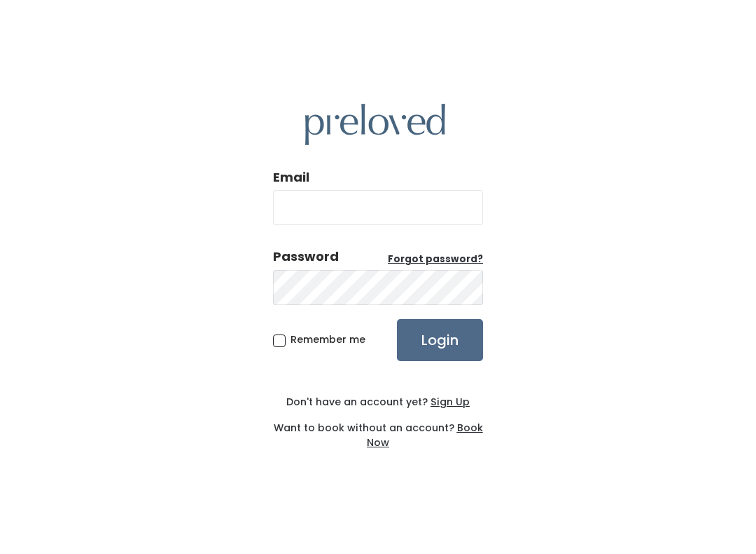  Describe the element at coordinates (436, 259) in the screenshot. I see `u: Forgot password?` at that location.